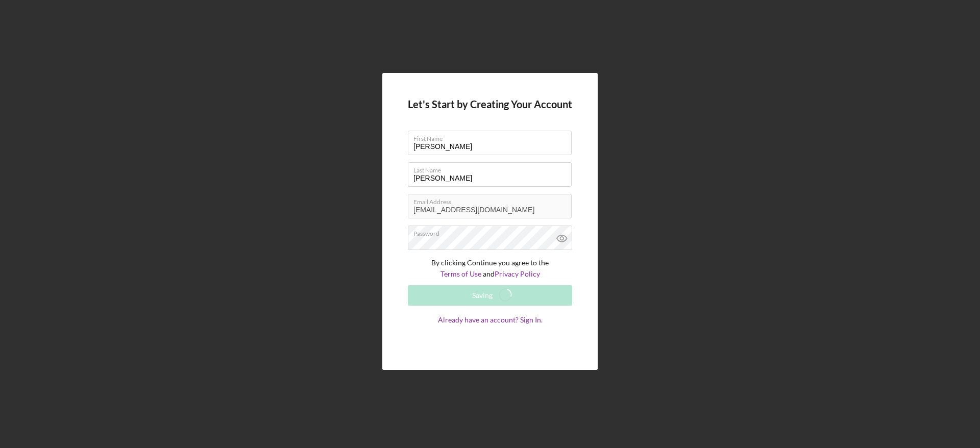 This screenshot has height=448, width=980. Describe the element at coordinates (493, 200) in the screenshot. I see `label: Email Address` at that location.